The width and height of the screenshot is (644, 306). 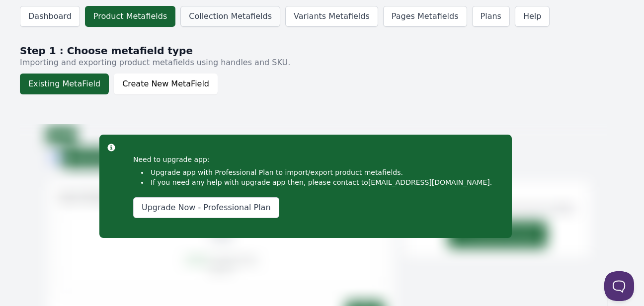 I want to click on a: Pages Metafields, so click(x=425, y=17).